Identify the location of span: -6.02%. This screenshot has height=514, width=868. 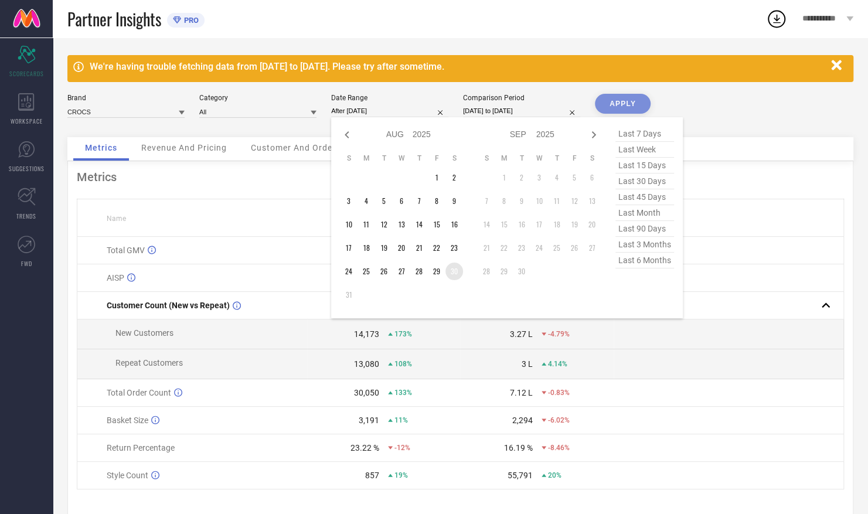
(558, 420).